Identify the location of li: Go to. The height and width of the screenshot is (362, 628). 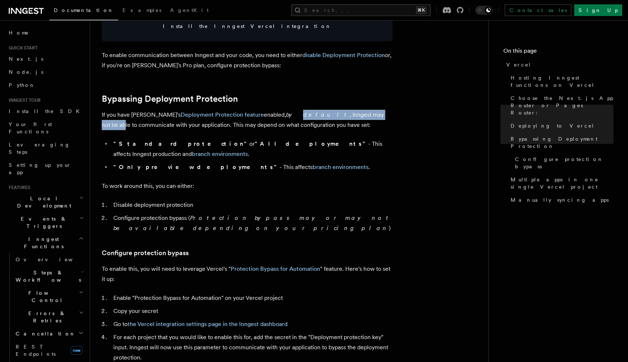
(252, 324).